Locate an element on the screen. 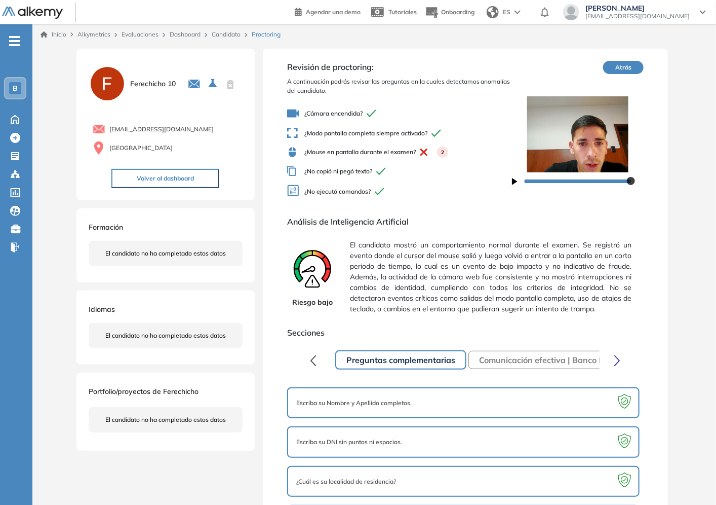 The height and width of the screenshot is (505, 716). span: Riesgo bajo is located at coordinates (313, 302).